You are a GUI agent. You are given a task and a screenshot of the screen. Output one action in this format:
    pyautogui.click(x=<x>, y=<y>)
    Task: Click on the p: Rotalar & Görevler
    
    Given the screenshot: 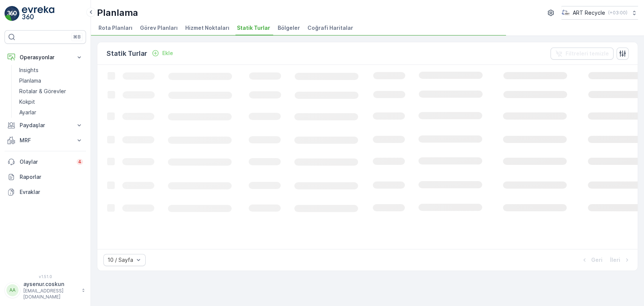 What is the action you would take?
    pyautogui.click(x=42, y=91)
    